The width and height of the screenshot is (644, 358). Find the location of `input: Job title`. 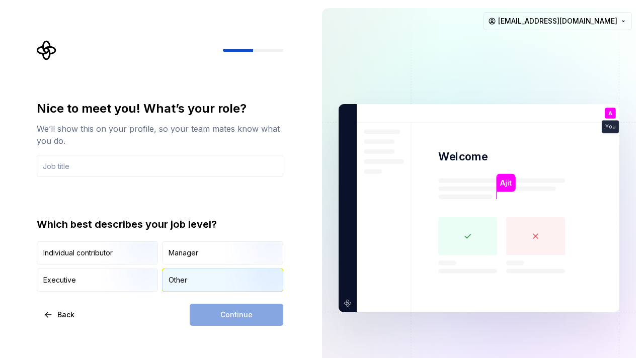

input: Job title is located at coordinates (160, 166).